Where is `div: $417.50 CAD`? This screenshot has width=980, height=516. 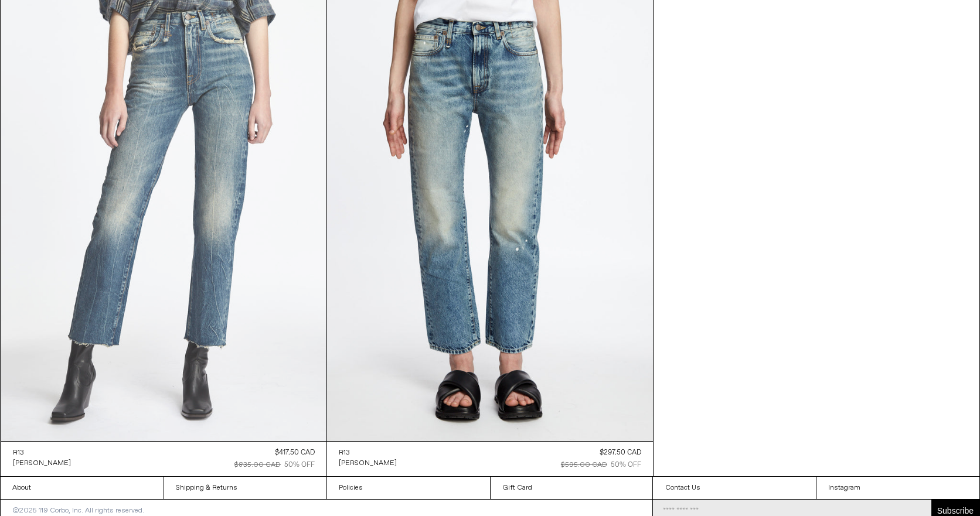 div: $417.50 CAD is located at coordinates (295, 453).